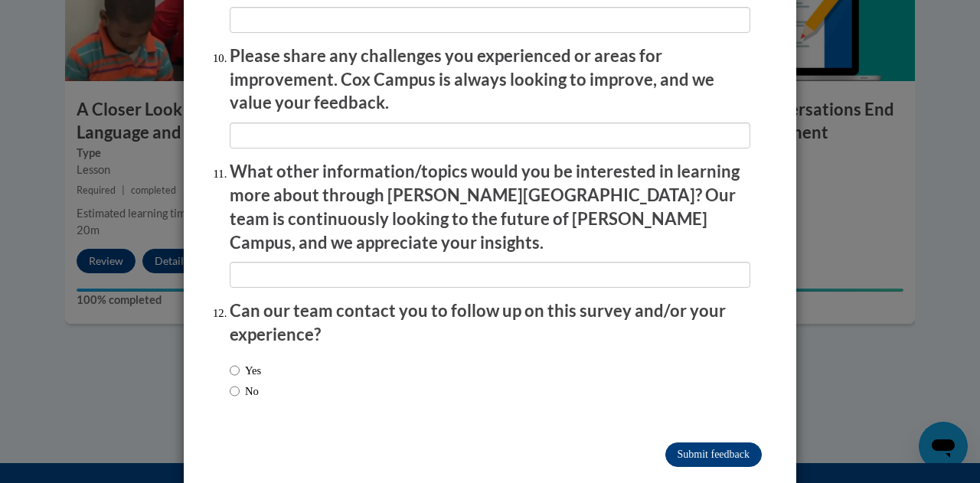 The image size is (980, 483). What do you see at coordinates (244, 391) in the screenshot?
I see `label: No` at bounding box center [244, 391].